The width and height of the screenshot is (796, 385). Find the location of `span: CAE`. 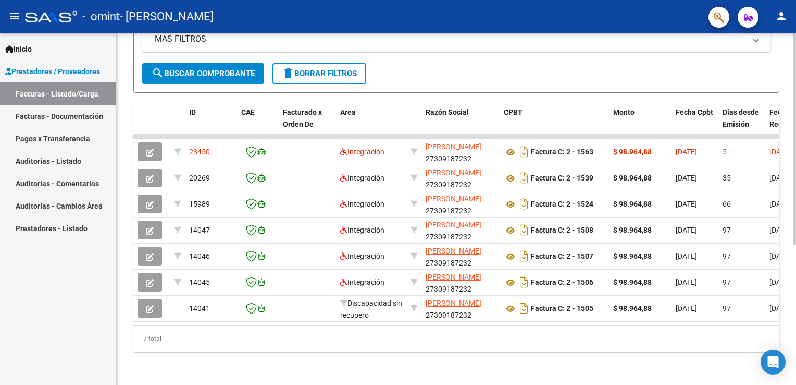

span: CAE is located at coordinates (248, 112).